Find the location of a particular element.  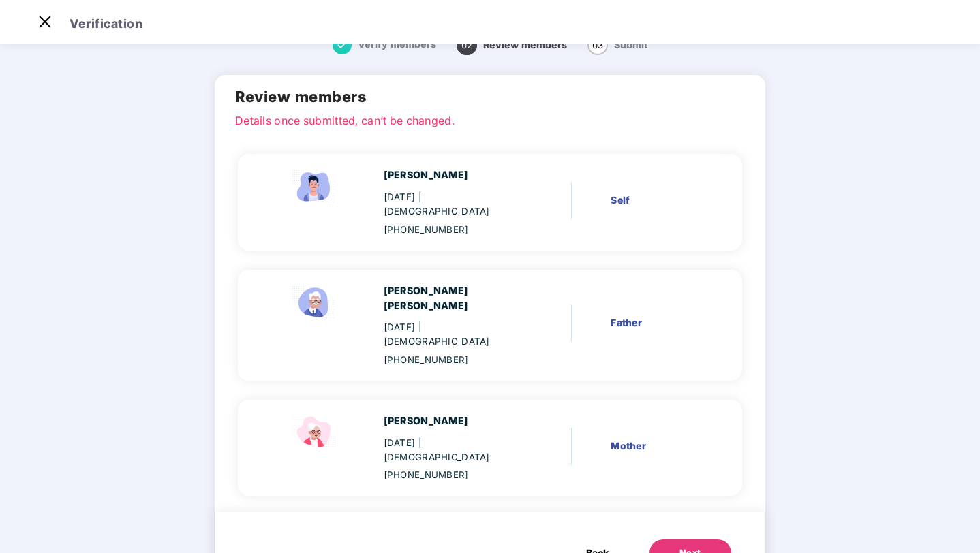

span: Submit is located at coordinates (630, 44).